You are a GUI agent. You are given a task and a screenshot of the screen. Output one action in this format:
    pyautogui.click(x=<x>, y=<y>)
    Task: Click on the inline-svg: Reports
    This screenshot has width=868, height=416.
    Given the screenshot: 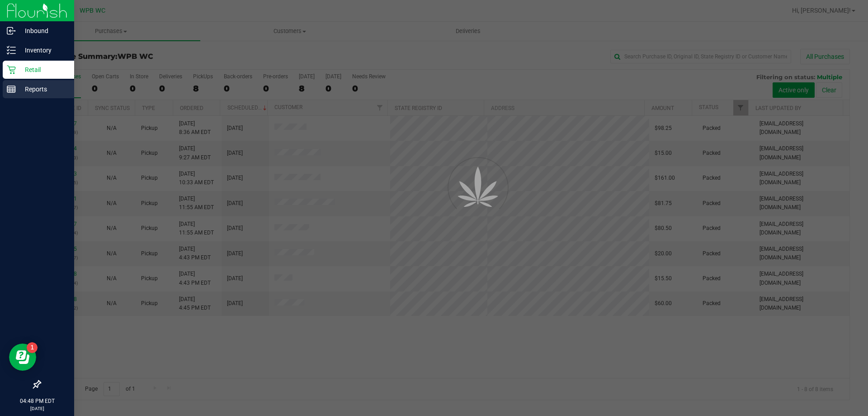 What is the action you would take?
    pyautogui.click(x=11, y=89)
    